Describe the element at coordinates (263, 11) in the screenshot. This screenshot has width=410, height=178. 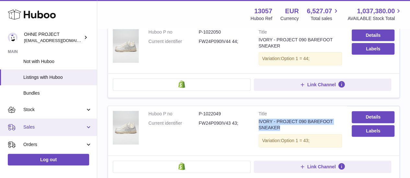
I see `strong: 13057` at that location.